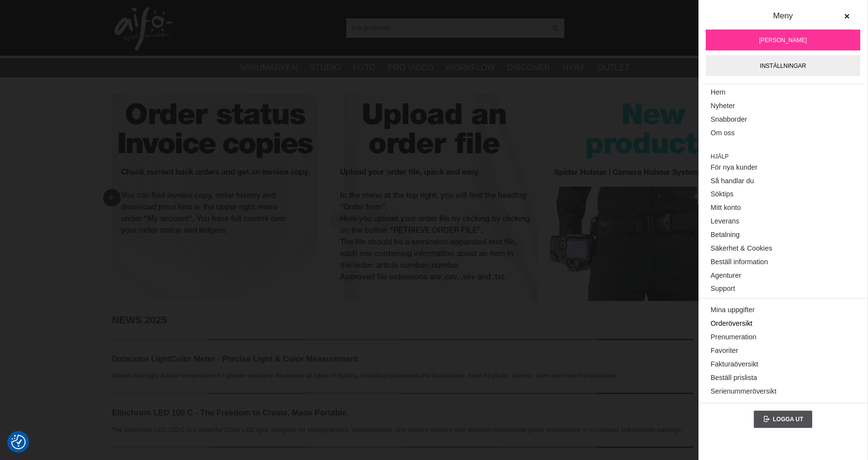  I want to click on a: Leverans, so click(783, 221).